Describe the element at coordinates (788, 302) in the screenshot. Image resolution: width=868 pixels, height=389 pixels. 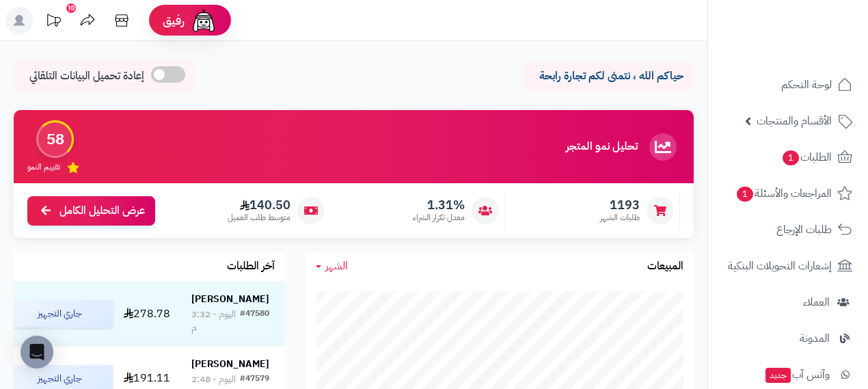
I see `a: العملاء` at that location.